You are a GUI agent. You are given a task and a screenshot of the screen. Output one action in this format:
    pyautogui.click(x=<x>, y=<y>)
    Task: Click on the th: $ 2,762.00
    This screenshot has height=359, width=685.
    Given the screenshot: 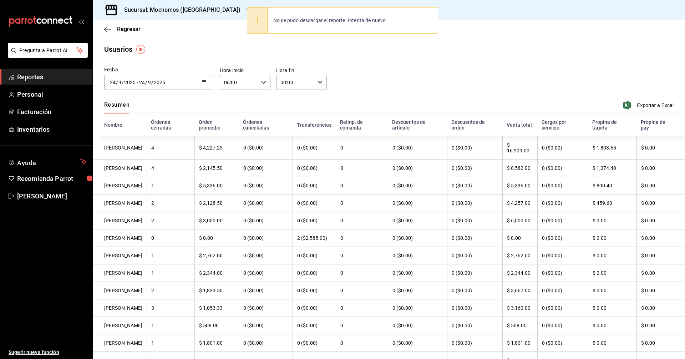 What is the action you would take?
    pyautogui.click(x=520, y=256)
    